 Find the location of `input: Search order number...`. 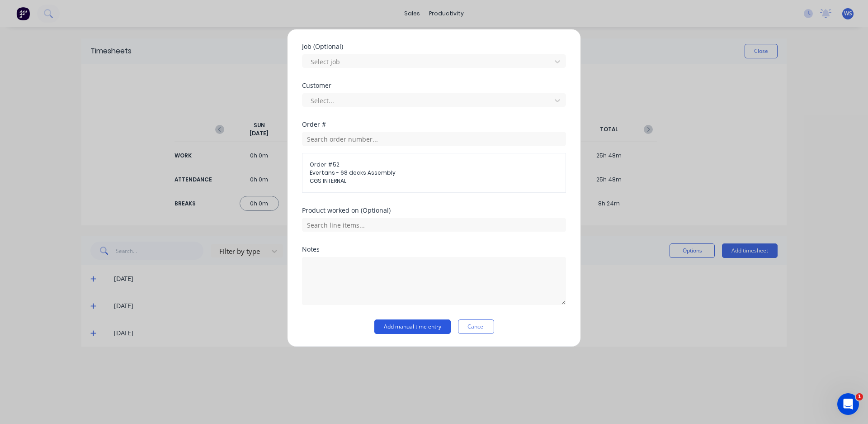

input: Search order number... is located at coordinates (434, 139).